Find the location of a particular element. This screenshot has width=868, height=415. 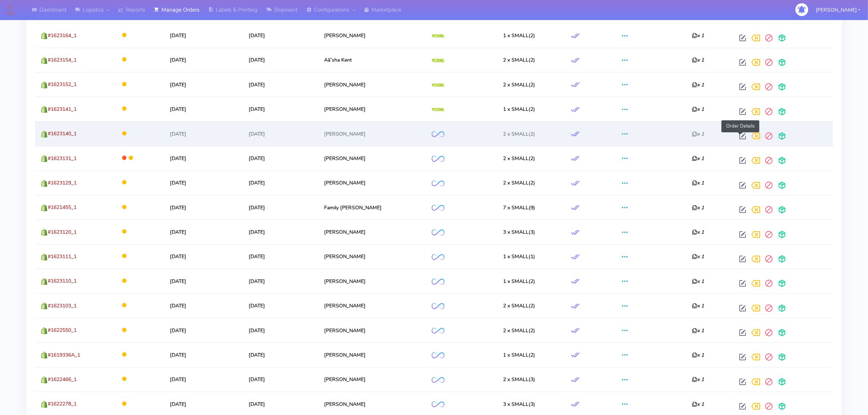

span: #1623129_1 is located at coordinates (62, 183).